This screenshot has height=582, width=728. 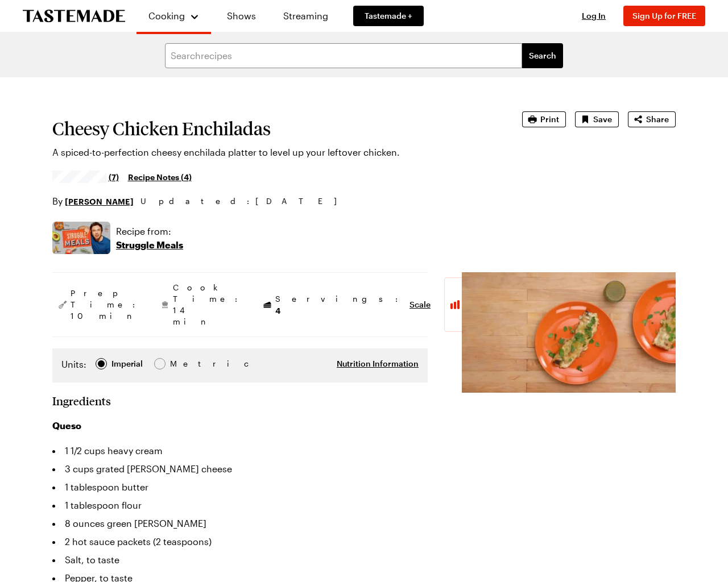 I want to click on span: Log In, so click(x=594, y=16).